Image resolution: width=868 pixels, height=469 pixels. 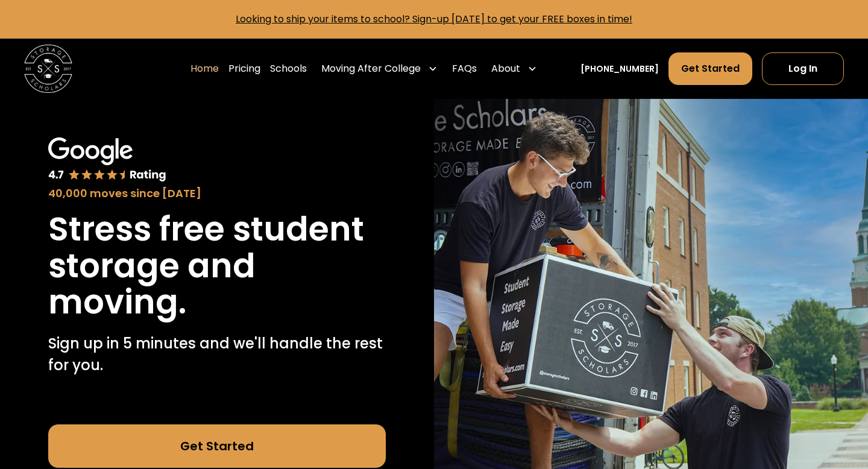 What do you see at coordinates (464, 69) in the screenshot?
I see `a: FAQs` at bounding box center [464, 69].